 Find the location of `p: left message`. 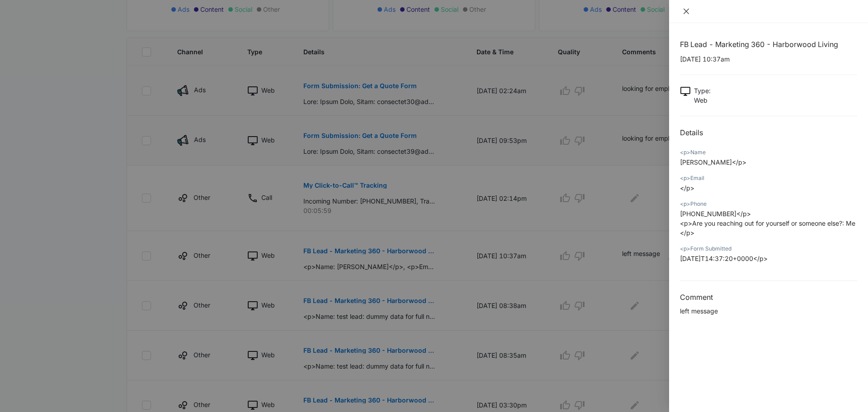

p: left message is located at coordinates (768, 311).